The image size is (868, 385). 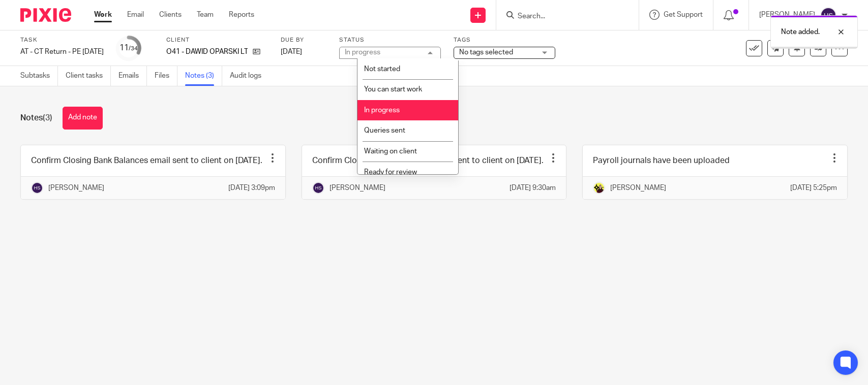 What do you see at coordinates (47, 118) in the screenshot?
I see `span: (3)` at bounding box center [47, 118].